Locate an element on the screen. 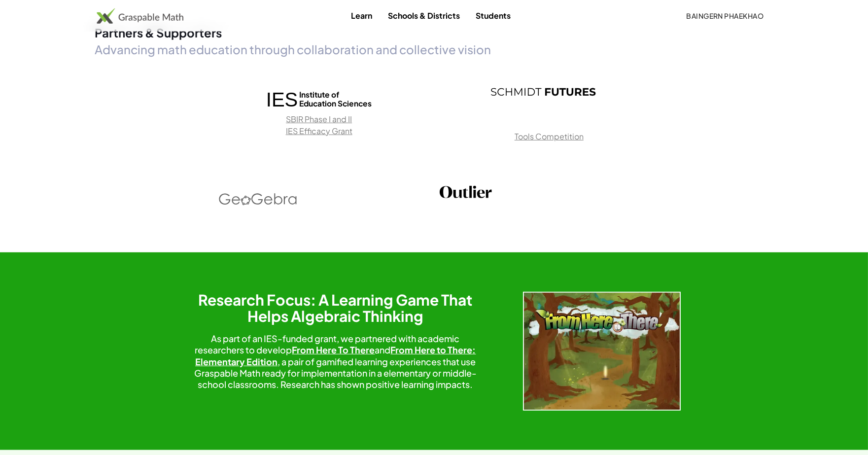  h2: Partners & Supporters is located at coordinates (434, 33).